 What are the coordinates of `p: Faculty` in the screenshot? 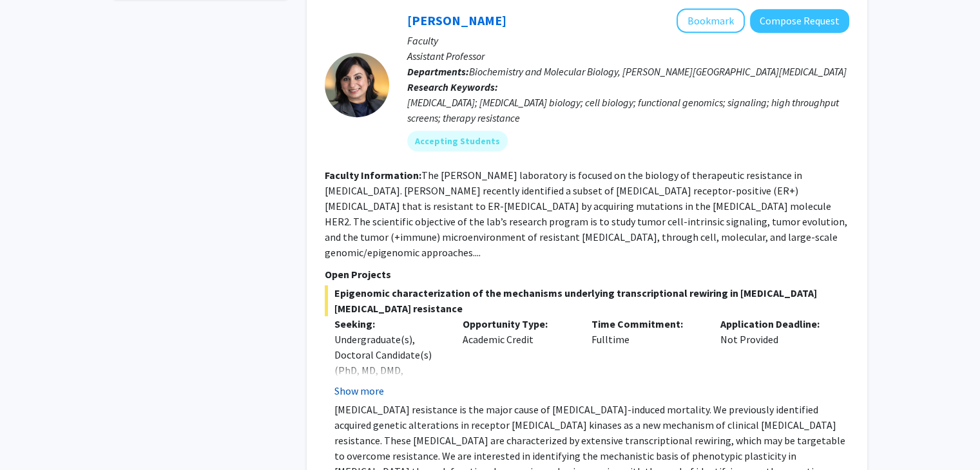 It's located at (628, 40).